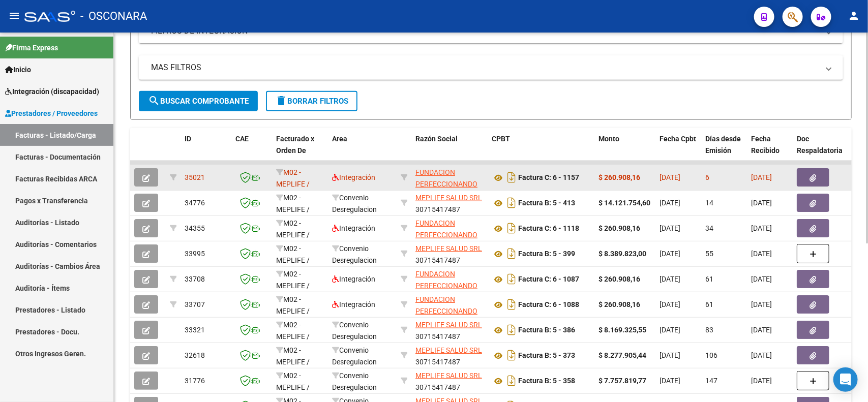  What do you see at coordinates (710, 203) in the screenshot?
I see `span: 14` at bounding box center [710, 203].